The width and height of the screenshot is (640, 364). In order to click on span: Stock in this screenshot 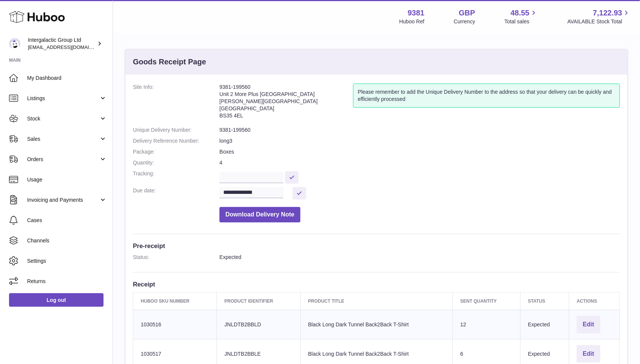, I will do `click(63, 119)`.